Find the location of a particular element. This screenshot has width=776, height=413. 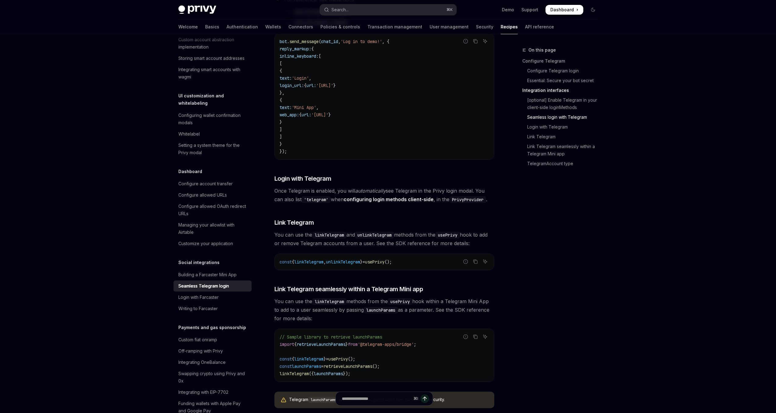

h5: Social integrations is located at coordinates (199, 262).